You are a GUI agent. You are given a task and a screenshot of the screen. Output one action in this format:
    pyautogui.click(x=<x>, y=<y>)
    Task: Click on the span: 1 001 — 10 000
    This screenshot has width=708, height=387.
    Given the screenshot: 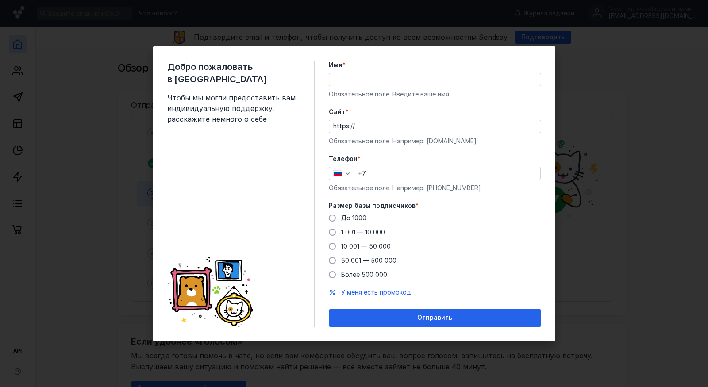 What is the action you would take?
    pyautogui.click(x=363, y=232)
    